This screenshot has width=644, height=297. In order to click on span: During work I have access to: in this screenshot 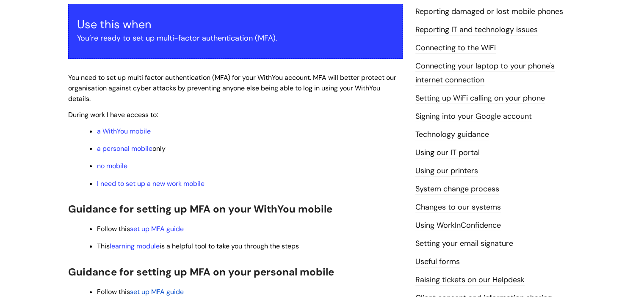, I will do `click(113, 115)`.